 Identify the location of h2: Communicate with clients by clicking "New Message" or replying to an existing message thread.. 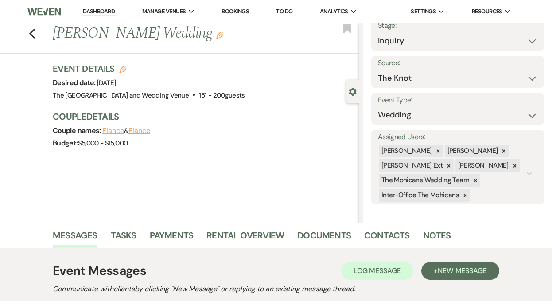
(276, 289).